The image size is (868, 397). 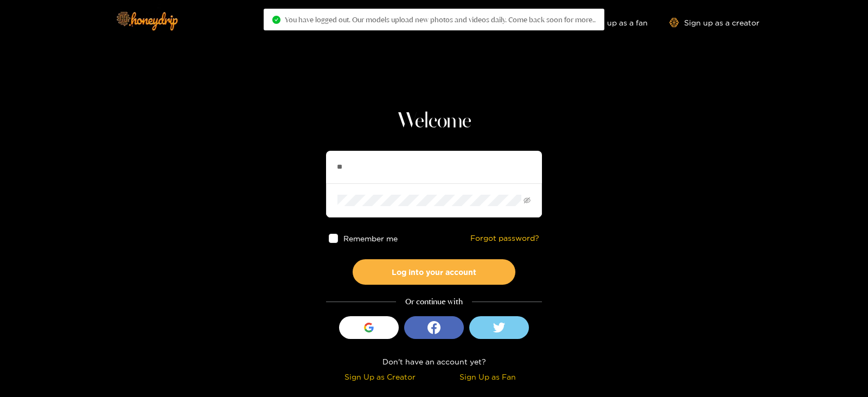 What do you see at coordinates (380, 377) in the screenshot?
I see `div: Sign Up as Creator` at bounding box center [380, 377].